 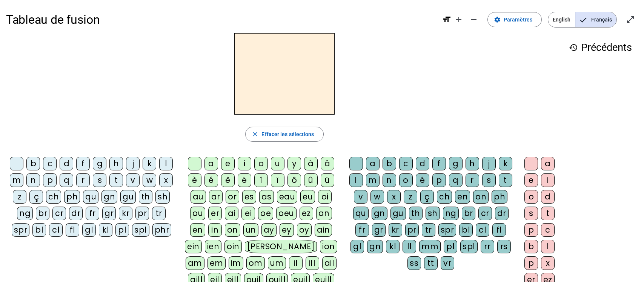 What do you see at coordinates (473, 20) in the screenshot?
I see `mat-icon: remove` at bounding box center [473, 20].